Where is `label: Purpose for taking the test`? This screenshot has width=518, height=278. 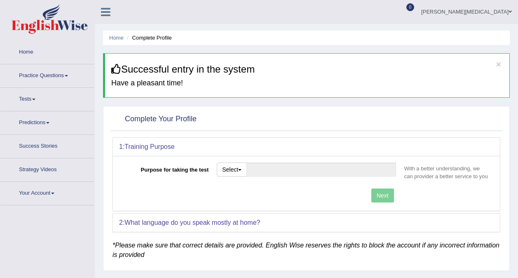 label: Purpose for taking the test is located at coordinates (166, 168).